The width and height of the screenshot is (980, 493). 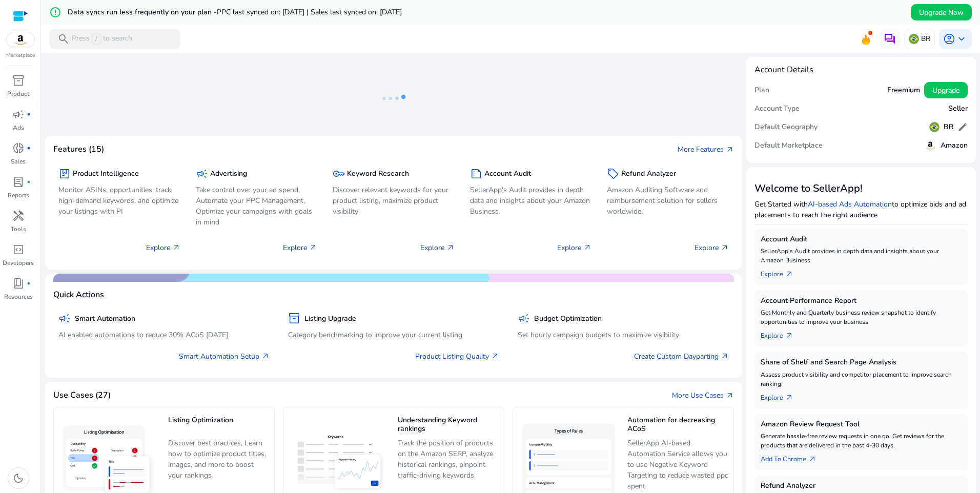 I want to click on h5: Account Audit, so click(x=507, y=174).